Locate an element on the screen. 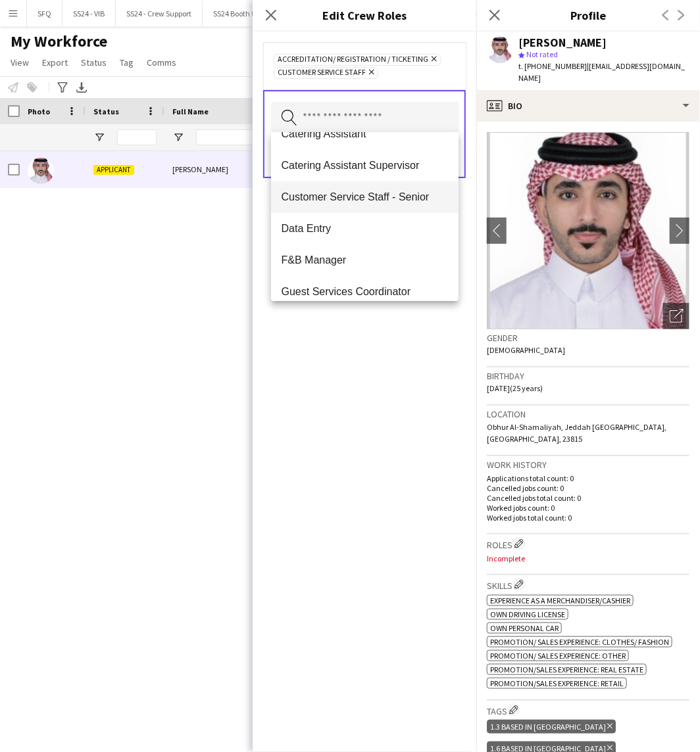 The width and height of the screenshot is (700, 752). span: Customer Service Staff is located at coordinates (322, 73).